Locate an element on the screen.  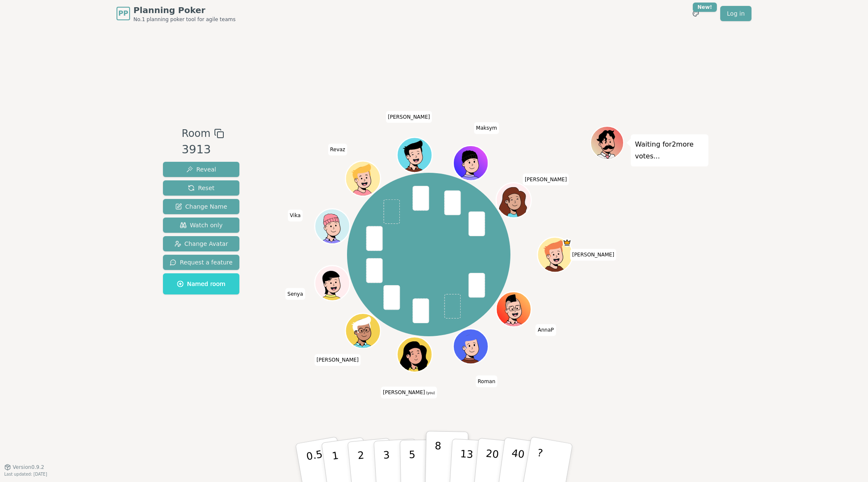
button: Version0.9.2 is located at coordinates (24, 468).